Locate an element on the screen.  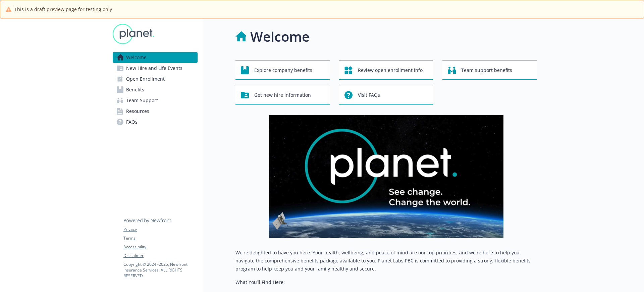
button: Visit FAQs is located at coordinates (386, 95).